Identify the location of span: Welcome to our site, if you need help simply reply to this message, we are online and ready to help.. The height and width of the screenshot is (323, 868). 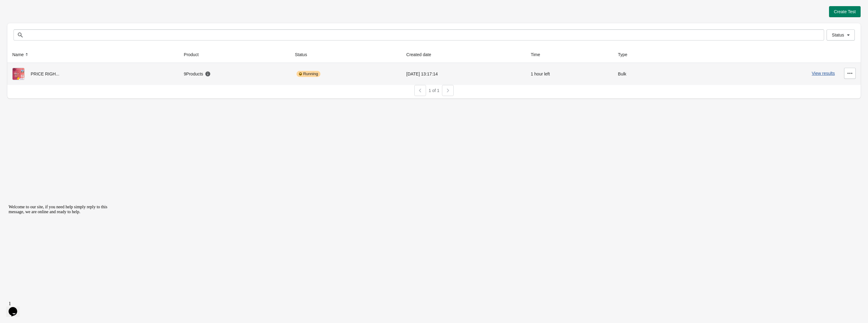
(52, 7).